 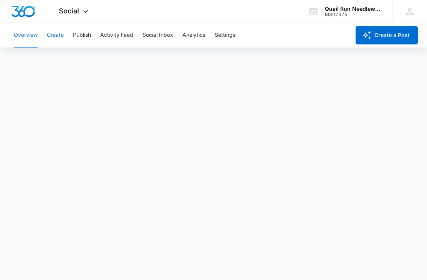 I want to click on button: Publish, so click(x=82, y=35).